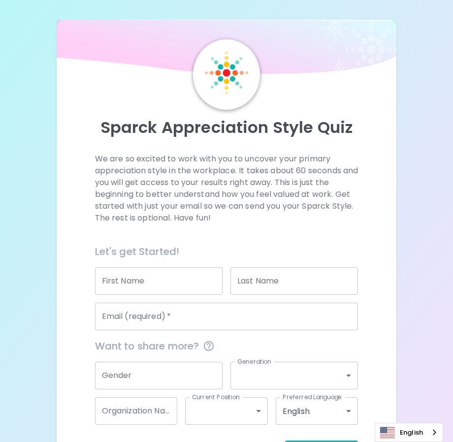  I want to click on a: English, so click(409, 432).